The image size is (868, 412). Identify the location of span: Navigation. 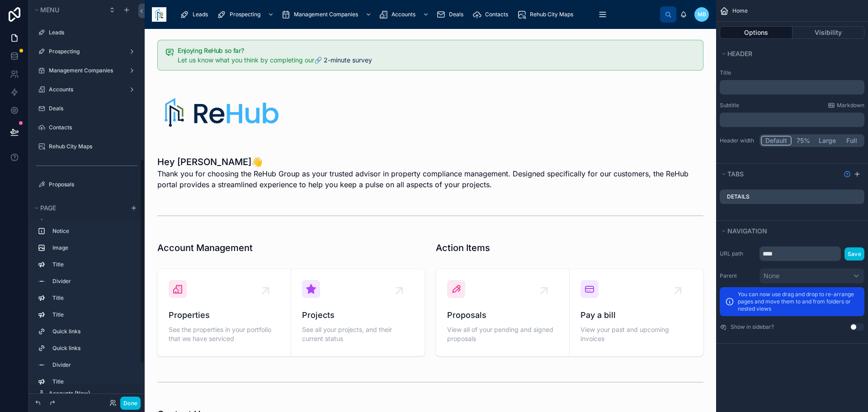
(747, 230).